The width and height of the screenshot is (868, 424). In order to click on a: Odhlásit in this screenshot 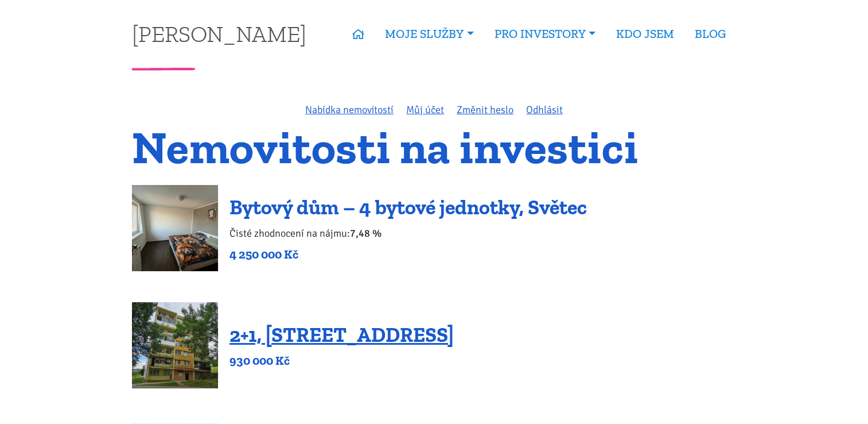, I will do `click(545, 110)`.